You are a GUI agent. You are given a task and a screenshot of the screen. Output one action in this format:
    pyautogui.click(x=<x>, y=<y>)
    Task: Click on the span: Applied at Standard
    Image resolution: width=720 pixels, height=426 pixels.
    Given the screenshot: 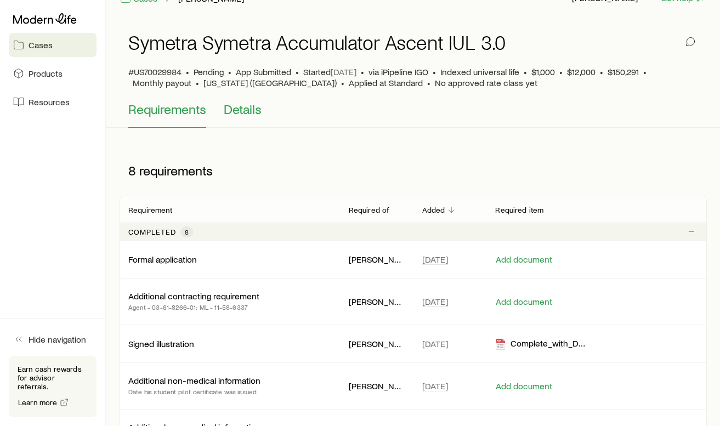 What is the action you would take?
    pyautogui.click(x=386, y=83)
    